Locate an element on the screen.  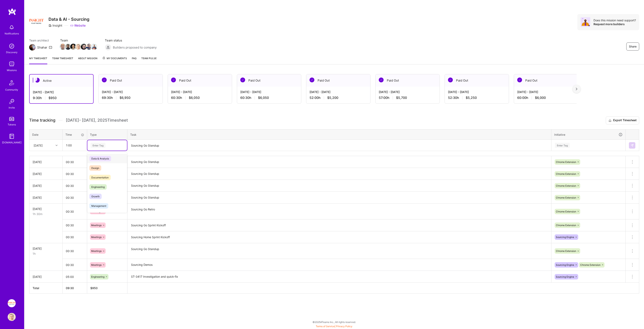
a: Team Pulse is located at coordinates (149, 60).